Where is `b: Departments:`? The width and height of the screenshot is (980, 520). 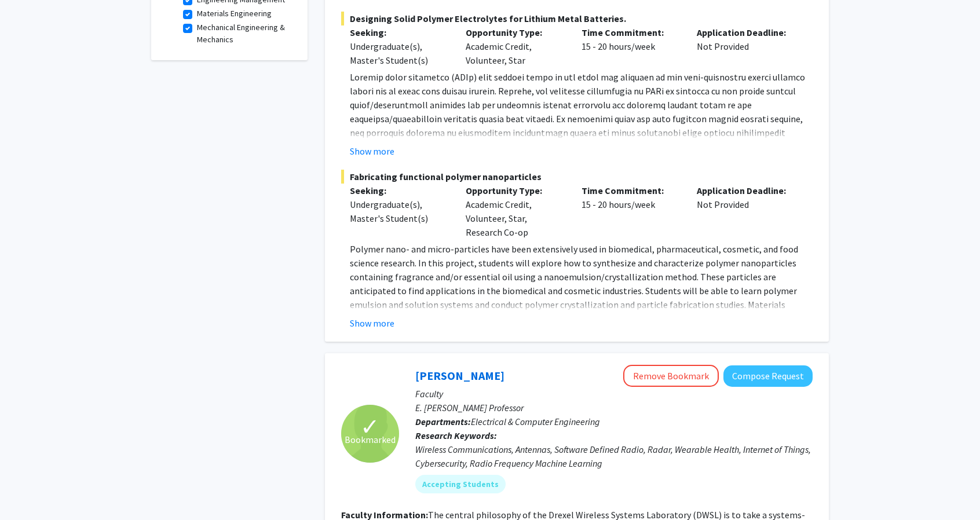 b: Departments: is located at coordinates (443, 421).